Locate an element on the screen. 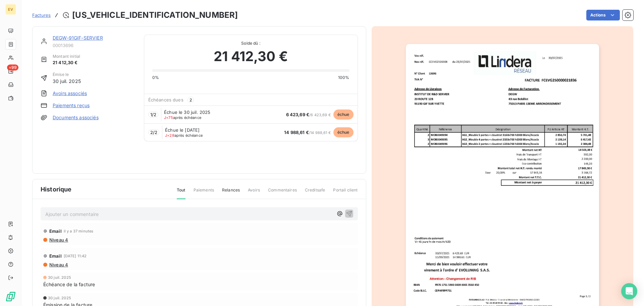  span: 1 / 2 is located at coordinates (153, 114).